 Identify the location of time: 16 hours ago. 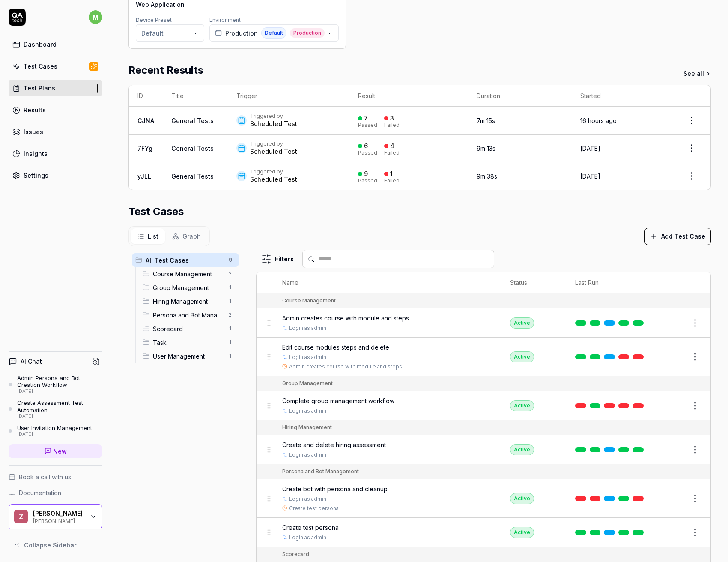
(599, 120).